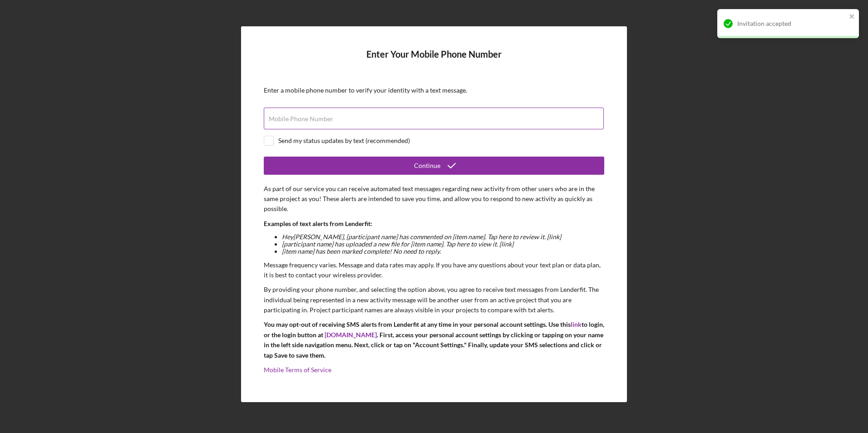 Image resolution: width=868 pixels, height=433 pixels. What do you see at coordinates (434, 199) in the screenshot?
I see `p: As part of our service you can receive automated text messages regarding new activity from other ...` at bounding box center [434, 199].